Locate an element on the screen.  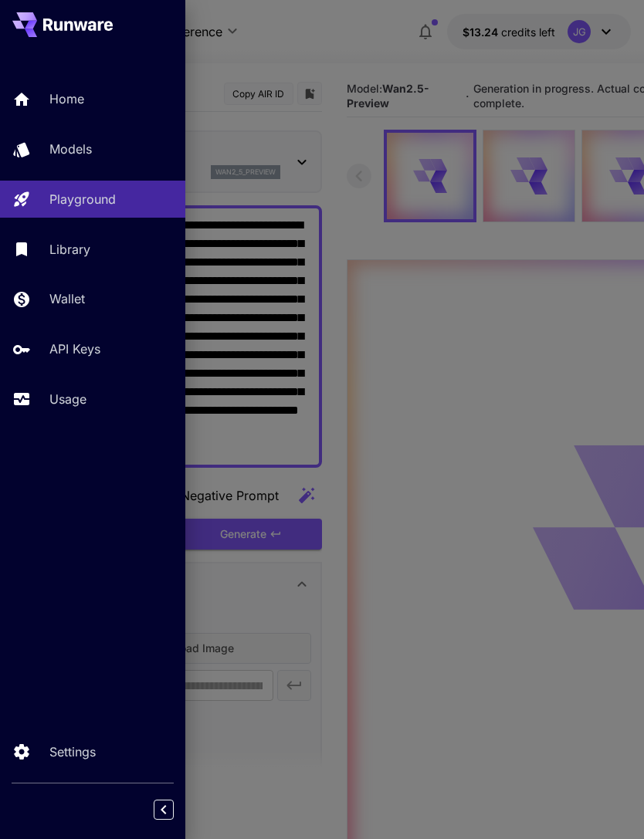
p: Settings is located at coordinates (73, 752).